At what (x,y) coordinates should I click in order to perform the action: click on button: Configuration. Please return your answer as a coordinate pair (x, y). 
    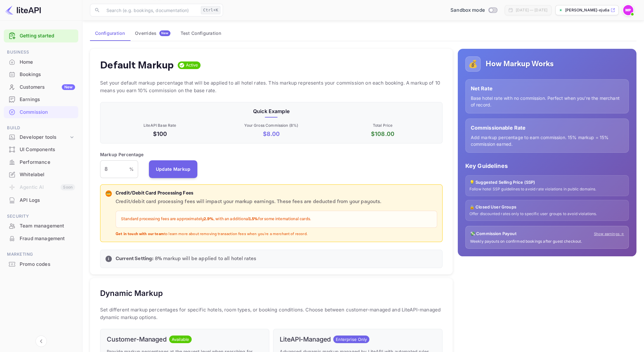
    Looking at the image, I should click on (110, 33).